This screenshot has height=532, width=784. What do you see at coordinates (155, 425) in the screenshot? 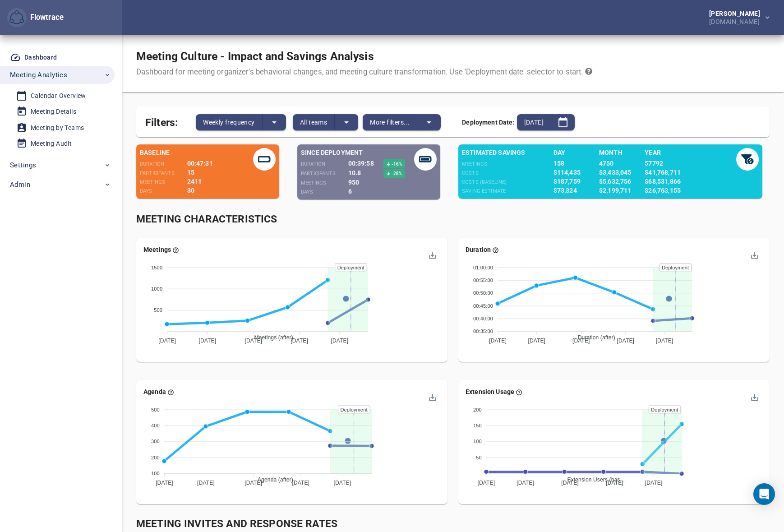
I see `tspan: 400` at bounding box center [155, 425].